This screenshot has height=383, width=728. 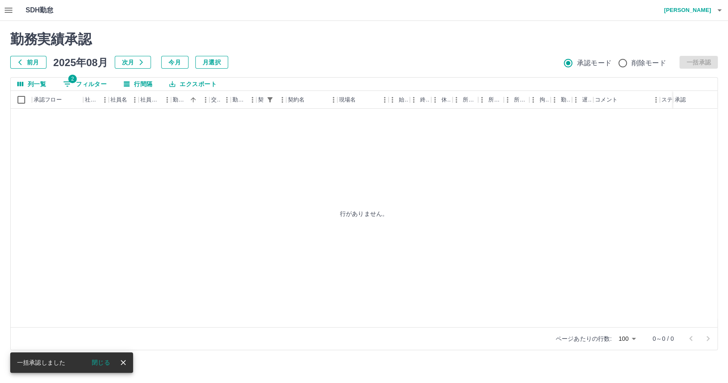 What do you see at coordinates (28, 62) in the screenshot?
I see `button: 前月` at bounding box center [28, 62].